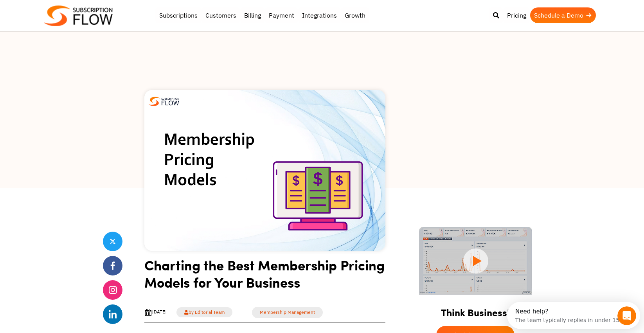 Image resolution: width=644 pixels, height=333 pixels. What do you see at coordinates (63, 10) in the screenshot?
I see `div: Need help?` at bounding box center [63, 10].